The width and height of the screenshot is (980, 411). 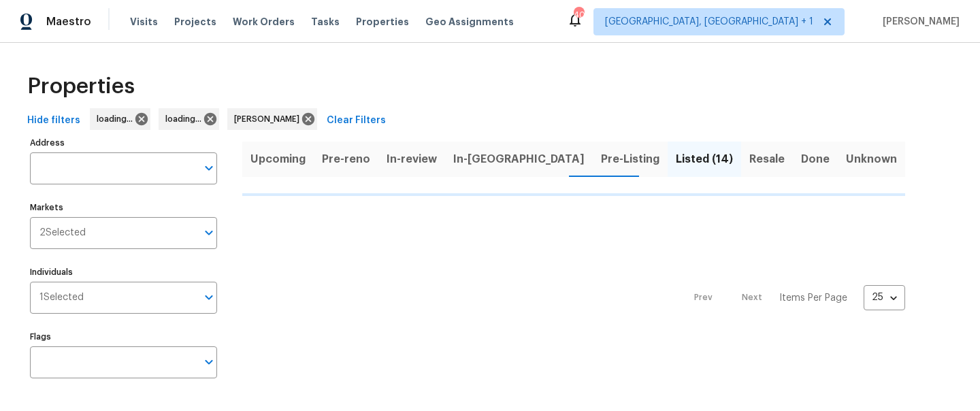 What do you see at coordinates (54, 120) in the screenshot?
I see `button: Hide filters` at bounding box center [54, 120].